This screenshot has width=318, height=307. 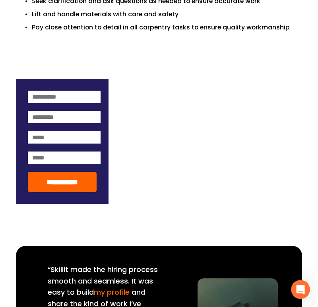 What do you see at coordinates (167, 27) in the screenshot?
I see `p: Pay close attention to detail in all carpentry tasks to ensure quality workmanship` at bounding box center [167, 27].